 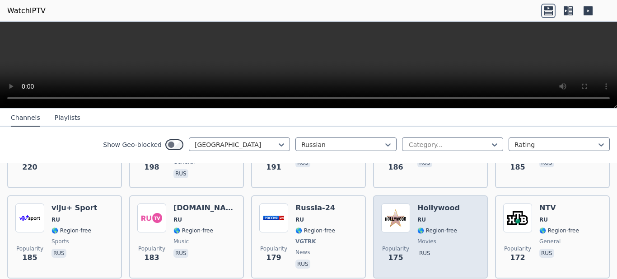 I want to click on span: VGTRK, so click(x=306, y=241).